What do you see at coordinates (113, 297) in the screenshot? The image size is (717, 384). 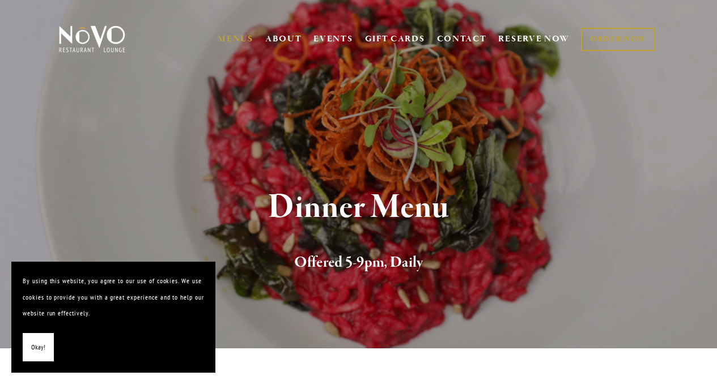 I see `p: By using this website, you agree to our use of cookies. We use cookies to provide you with a grea...` at bounding box center [113, 297].